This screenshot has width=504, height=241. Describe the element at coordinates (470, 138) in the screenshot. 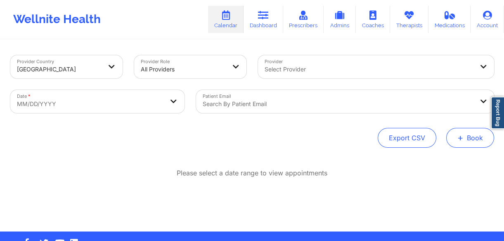

I see `button: +Book` at that location.